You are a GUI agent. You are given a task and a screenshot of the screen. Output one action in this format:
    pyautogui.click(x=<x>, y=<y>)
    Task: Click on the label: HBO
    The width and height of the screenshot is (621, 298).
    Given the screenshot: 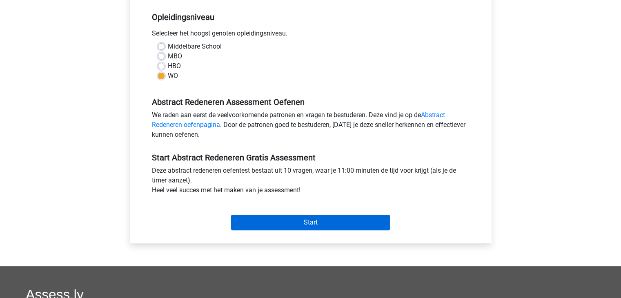 What is the action you would take?
    pyautogui.click(x=174, y=66)
    